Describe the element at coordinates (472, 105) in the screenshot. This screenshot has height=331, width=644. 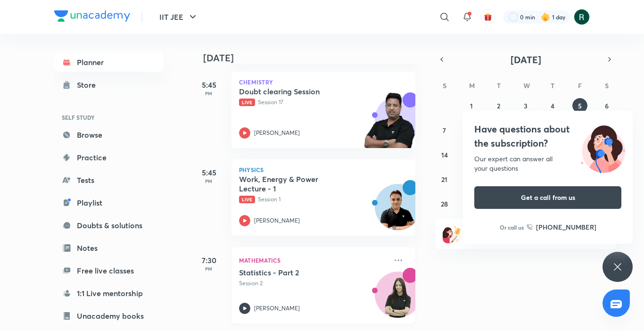
I see `abbr: September 1, 2025` at that location.